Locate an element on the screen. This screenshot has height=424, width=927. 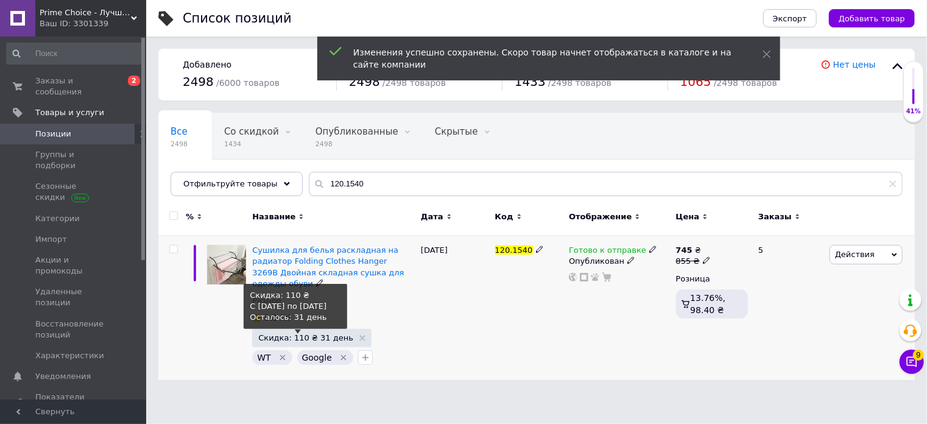
a: Нет цены is located at coordinates (854, 65).